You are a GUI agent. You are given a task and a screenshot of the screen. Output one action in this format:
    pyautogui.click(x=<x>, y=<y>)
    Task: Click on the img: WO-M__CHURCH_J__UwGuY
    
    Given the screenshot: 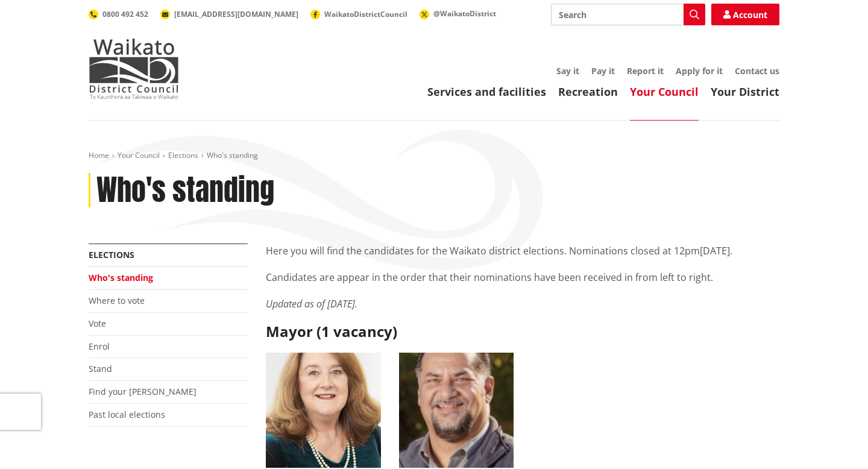 What is the action you would take?
    pyautogui.click(x=323, y=410)
    